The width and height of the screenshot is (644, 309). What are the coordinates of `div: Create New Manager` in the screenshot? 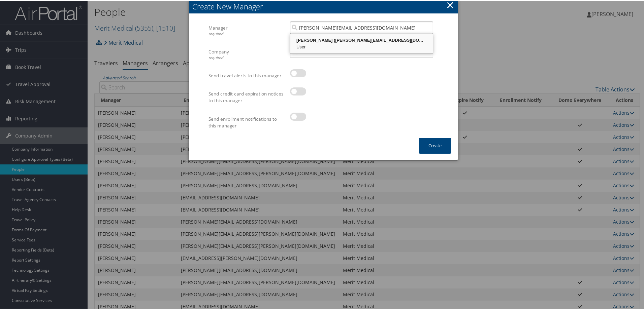 It's located at (325, 6).